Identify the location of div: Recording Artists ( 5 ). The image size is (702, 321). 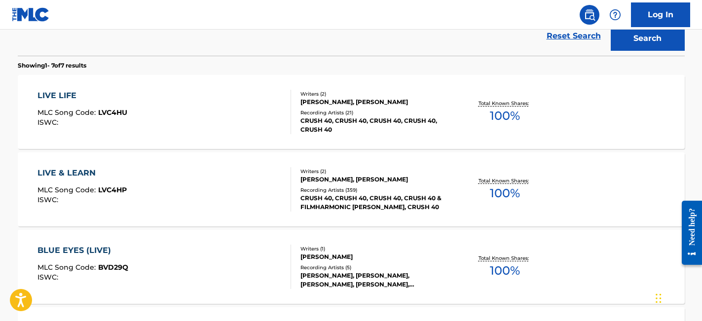
(375, 267).